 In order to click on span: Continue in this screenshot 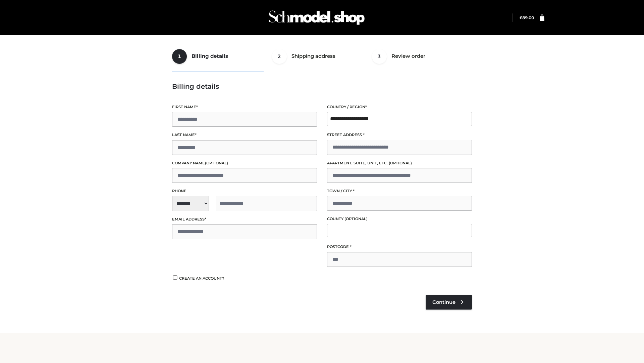, I will do `click(444, 302)`.